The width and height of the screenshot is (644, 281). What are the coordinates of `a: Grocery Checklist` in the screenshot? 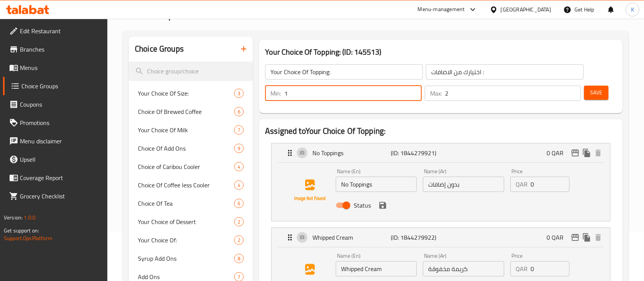 It's located at (56, 196).